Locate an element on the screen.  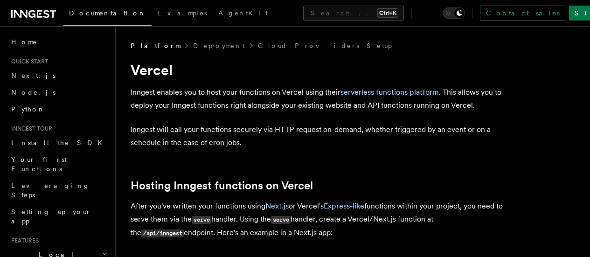
a: serverless functions platform is located at coordinates (390, 92).